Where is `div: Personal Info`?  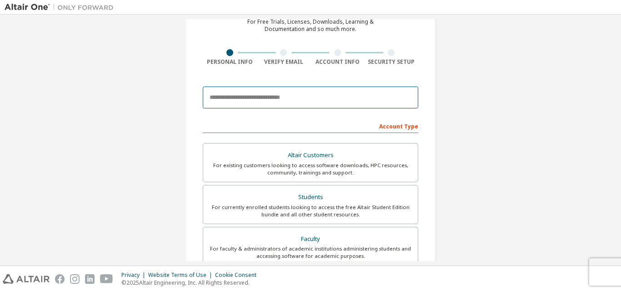 div: Personal Info is located at coordinates (230, 62).